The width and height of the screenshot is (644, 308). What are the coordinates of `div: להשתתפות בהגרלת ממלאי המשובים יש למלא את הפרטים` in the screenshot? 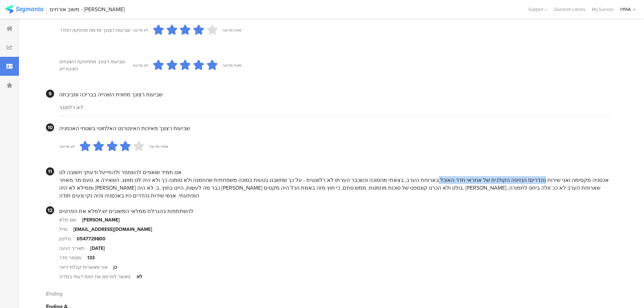 It's located at (335, 211).